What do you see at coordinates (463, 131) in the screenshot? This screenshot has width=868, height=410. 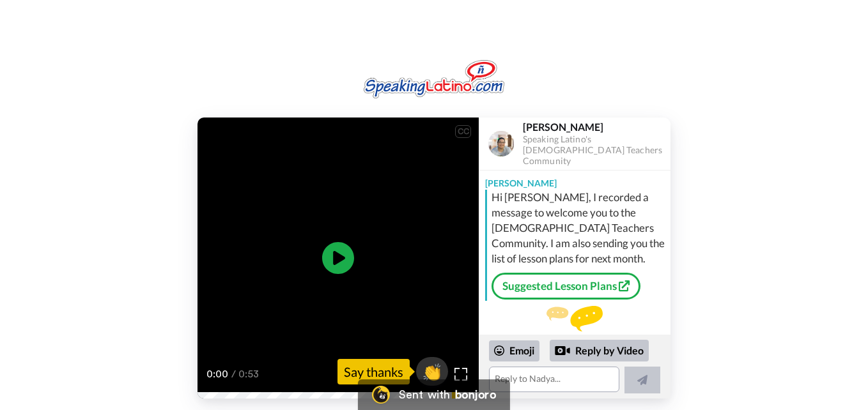 I see `div: CC` at bounding box center [463, 131].